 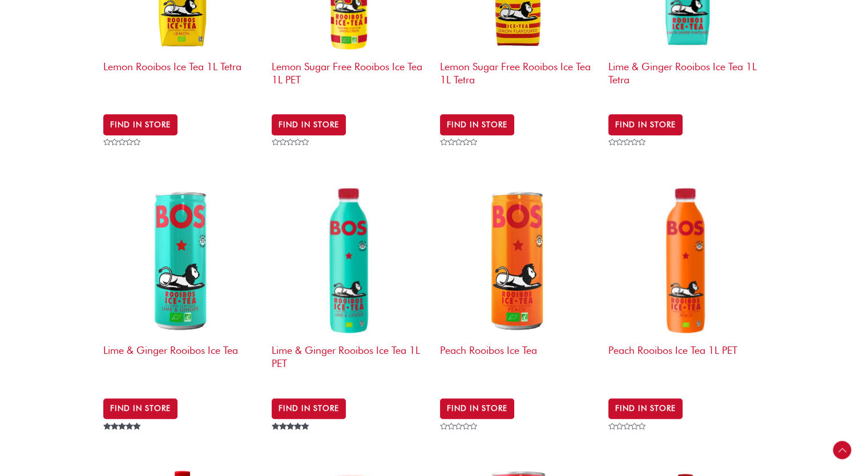 I want to click on h2: Lime & Ginger Rooibos Ice Tea 1L Tetra, so click(x=687, y=77).